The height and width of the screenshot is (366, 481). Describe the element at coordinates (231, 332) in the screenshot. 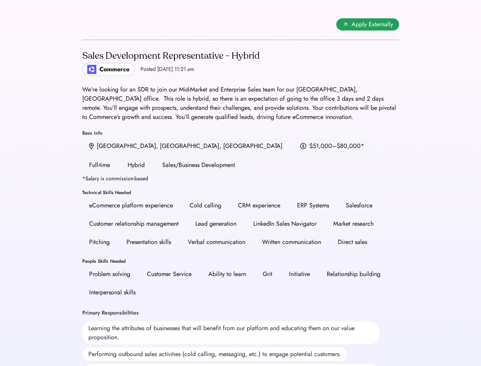

I see `div: Learning the attributes of businesses that will benefit from our platform and educating them on o...` at that location.